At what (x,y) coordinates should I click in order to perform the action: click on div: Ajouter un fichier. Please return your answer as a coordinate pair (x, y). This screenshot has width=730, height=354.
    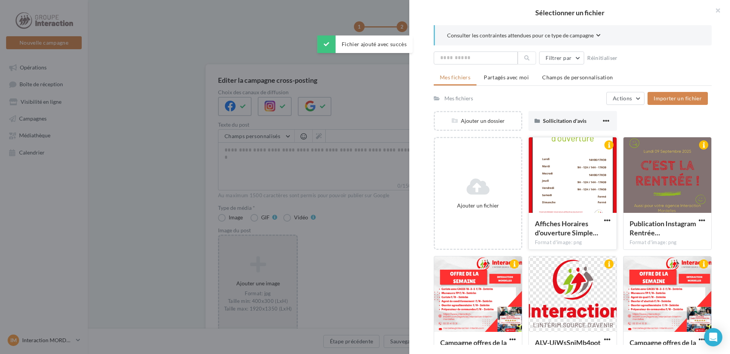
    Looking at the image, I should click on (478, 206).